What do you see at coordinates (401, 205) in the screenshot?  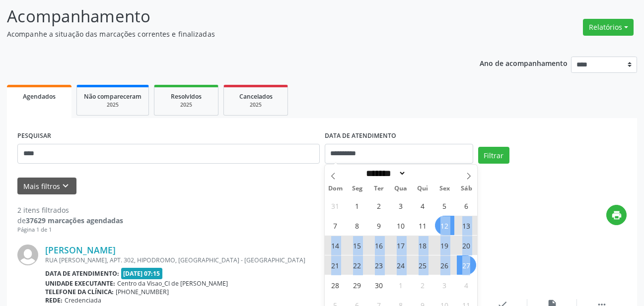 I see `span: Setembro 3, 2025` at bounding box center [401, 205].